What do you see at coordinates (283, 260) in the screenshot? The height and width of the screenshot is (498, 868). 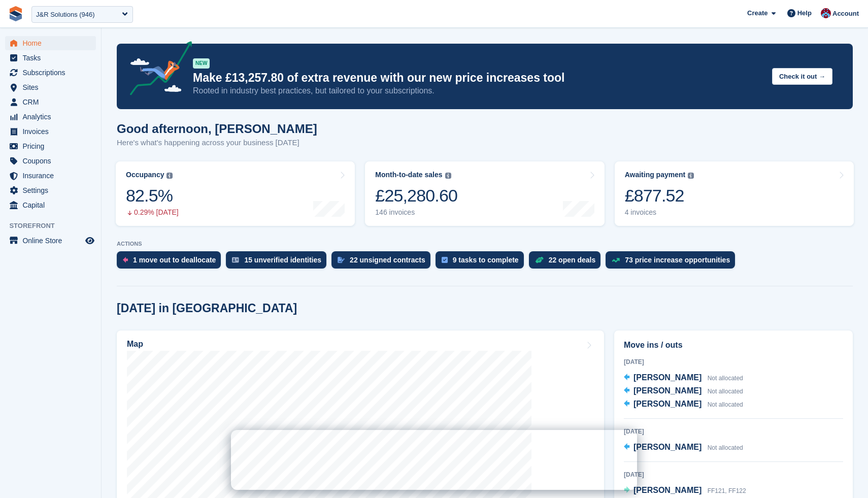 I see `div: 15 unverified identities` at bounding box center [283, 260].